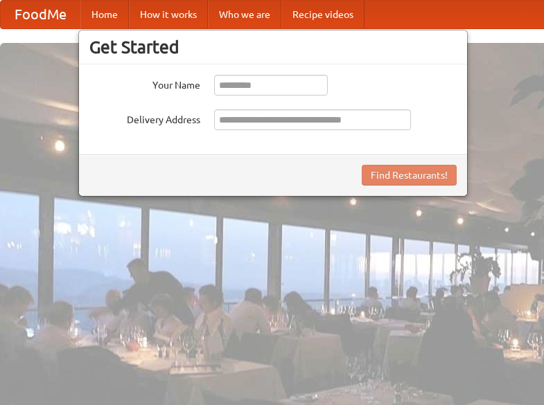 This screenshot has height=405, width=544. I want to click on a: Recipe videos, so click(323, 15).